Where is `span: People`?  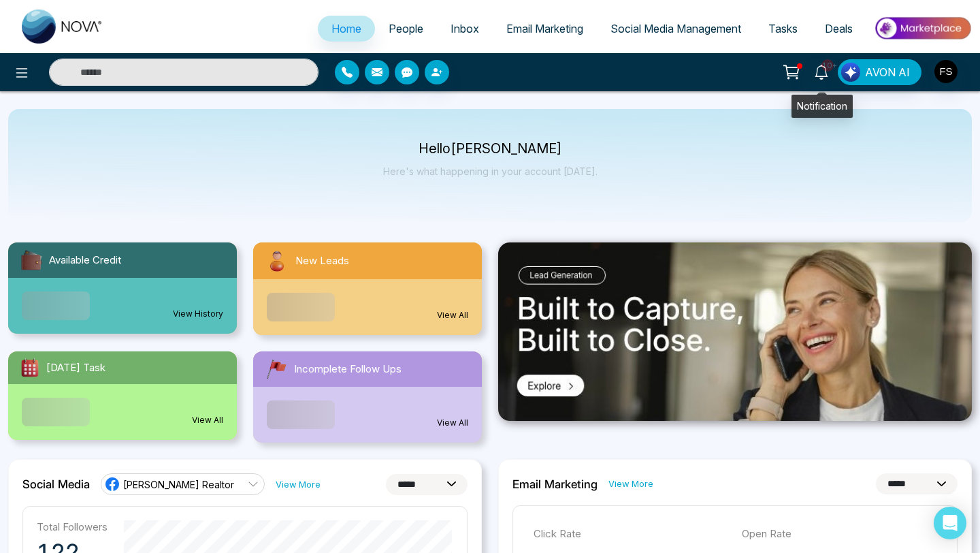 span: People is located at coordinates (406, 29).